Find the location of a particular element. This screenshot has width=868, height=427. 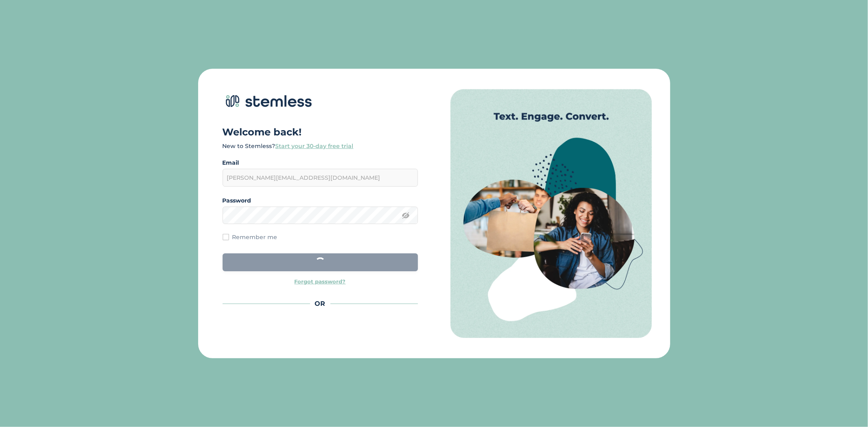

img: logo-dark-0685b13c.svg is located at coordinates (268, 101).